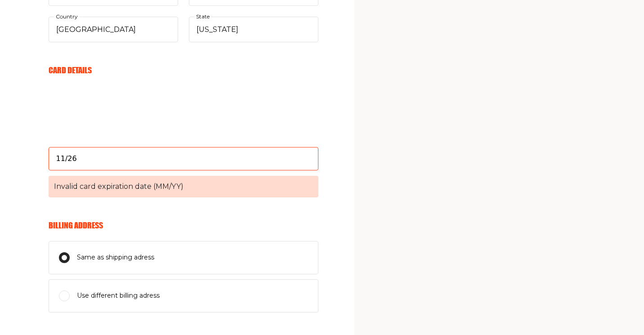 This screenshot has width=644, height=335. What do you see at coordinates (183, 225) in the screenshot?
I see `h6: Billing Address` at bounding box center [183, 225].